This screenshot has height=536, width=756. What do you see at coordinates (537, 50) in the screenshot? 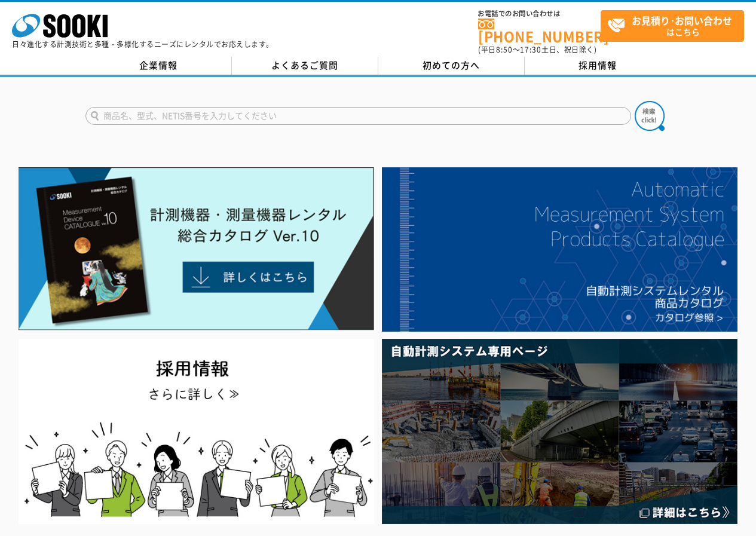
I see `span: (平日 ～ 土日、祝日除く)` at bounding box center [537, 50].